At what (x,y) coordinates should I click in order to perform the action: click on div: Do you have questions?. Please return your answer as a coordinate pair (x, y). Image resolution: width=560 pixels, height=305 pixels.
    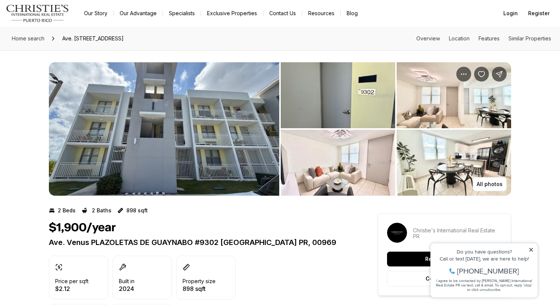
    Looking at the image, I should click on (57, 19).